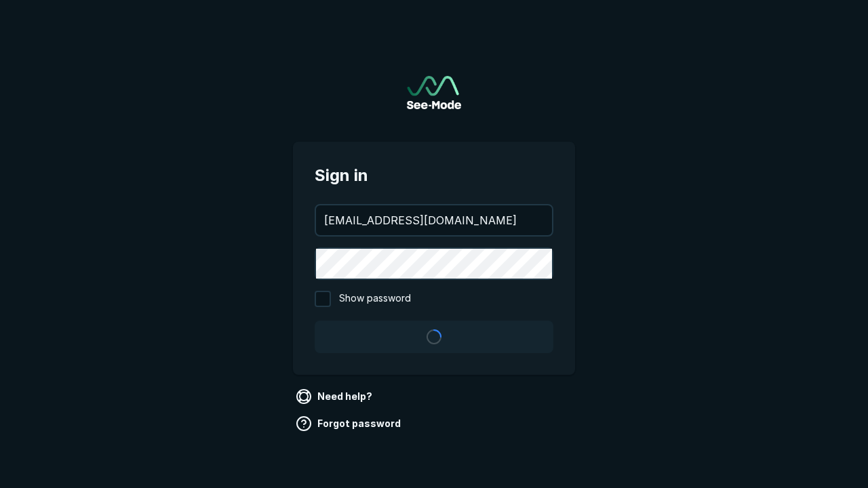  I want to click on span: Show password, so click(375, 299).